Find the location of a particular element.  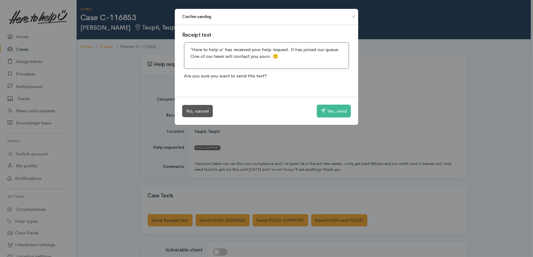

button: Yes, send is located at coordinates (333, 111).